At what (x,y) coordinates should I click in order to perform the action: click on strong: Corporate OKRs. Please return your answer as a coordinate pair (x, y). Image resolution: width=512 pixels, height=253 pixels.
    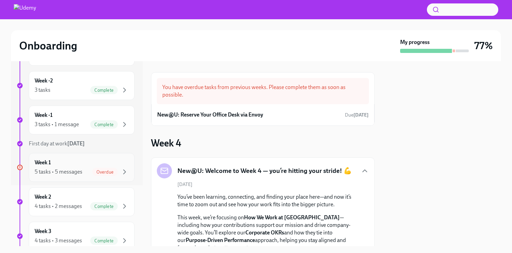
    Looking at the image, I should click on (265, 232).